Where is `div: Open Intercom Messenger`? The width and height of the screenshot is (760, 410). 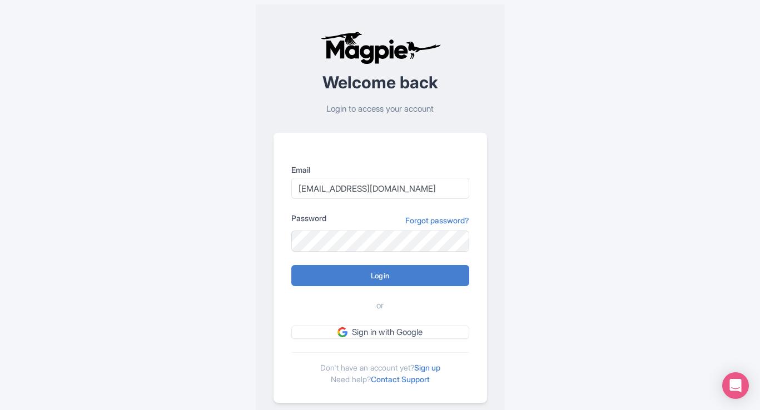 div: Open Intercom Messenger is located at coordinates (736, 386).